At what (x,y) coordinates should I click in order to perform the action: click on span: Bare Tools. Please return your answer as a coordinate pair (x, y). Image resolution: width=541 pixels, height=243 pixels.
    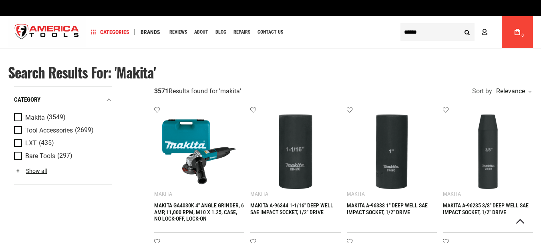
    Looking at the image, I should click on (40, 156).